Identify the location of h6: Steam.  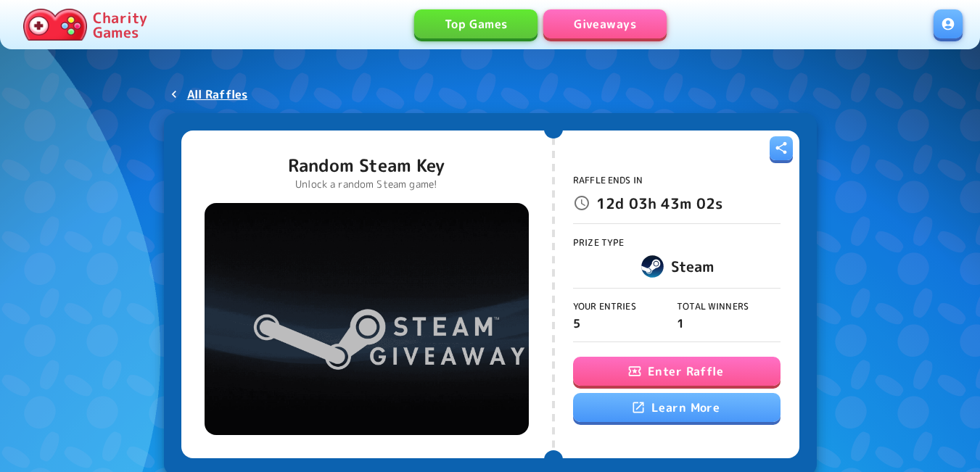
(693, 266).